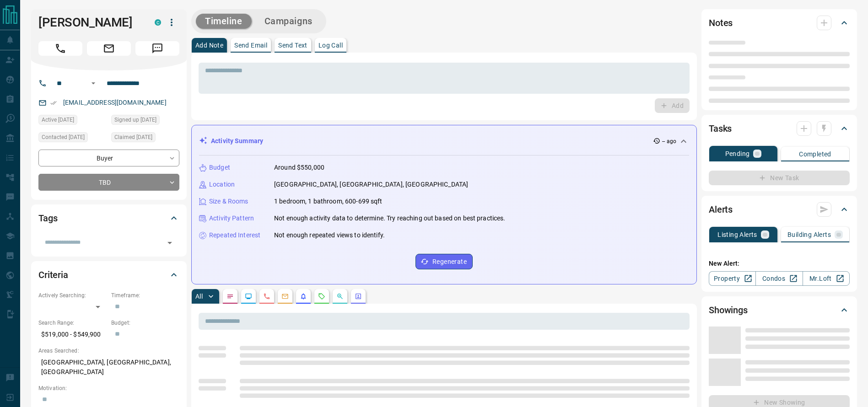 Image resolution: width=868 pixels, height=407 pixels. I want to click on span: Message, so click(157, 49).